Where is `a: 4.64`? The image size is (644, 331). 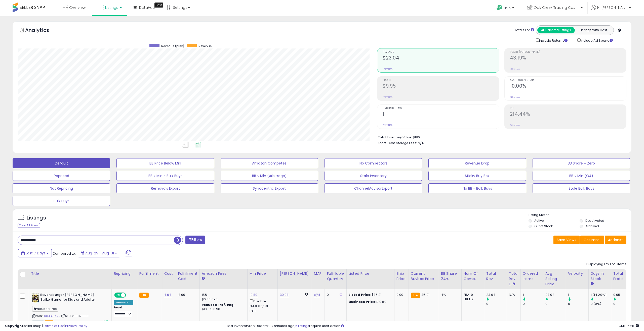 a: 4.64 is located at coordinates (168, 295).